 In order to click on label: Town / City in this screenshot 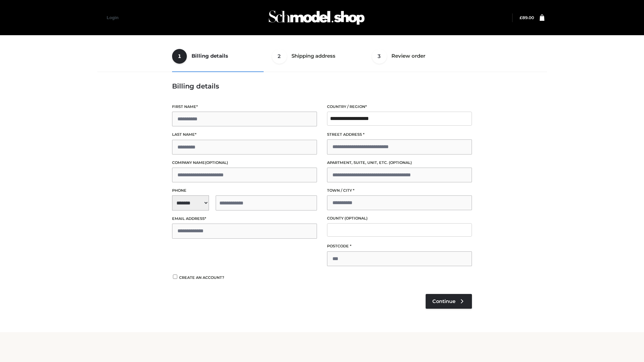, I will do `click(400, 190)`.